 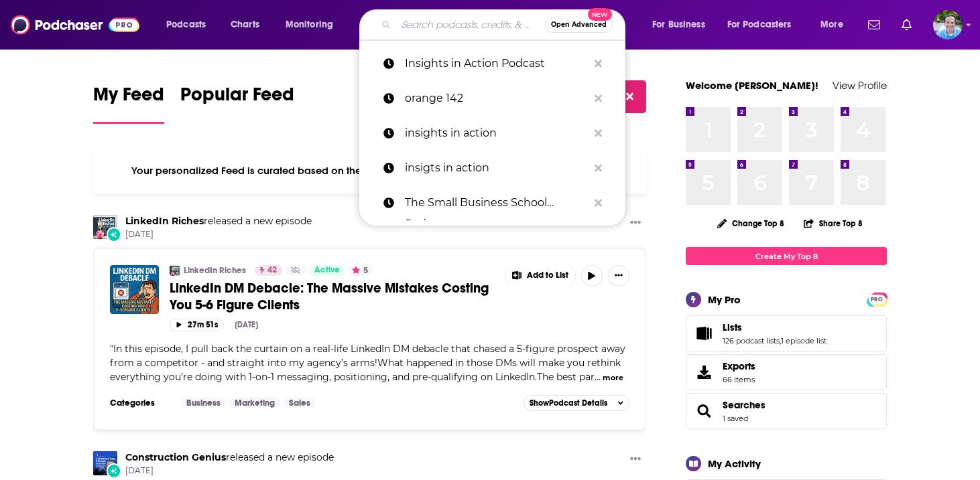 What do you see at coordinates (751, 223) in the screenshot?
I see `button: Change Top 8` at bounding box center [751, 223].